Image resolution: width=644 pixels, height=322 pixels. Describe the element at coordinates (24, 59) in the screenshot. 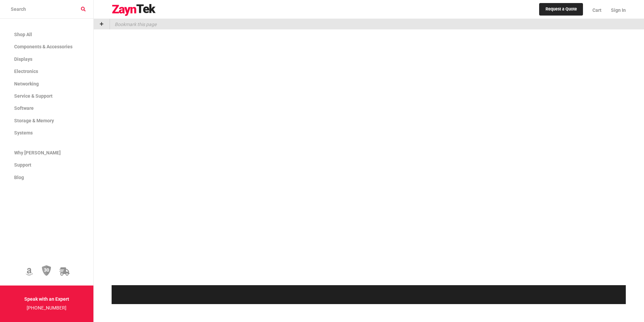

I see `span: Displays` at that location.